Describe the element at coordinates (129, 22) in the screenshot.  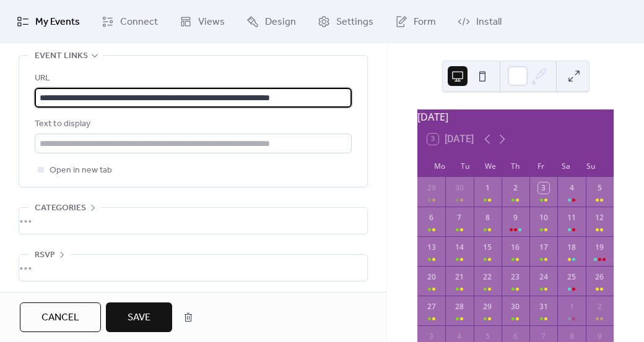
I see `a: Connect` at that location.